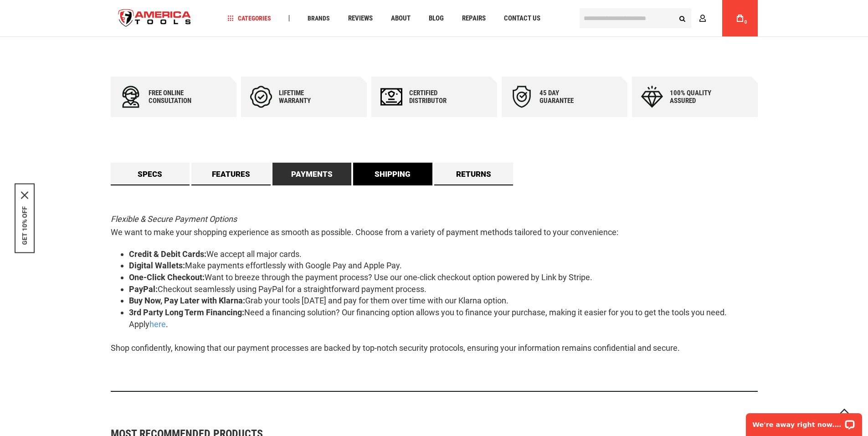  I want to click on li: Need a financing solution? Our financing option allows you to finance your purchase, making it ea..., so click(443, 318).